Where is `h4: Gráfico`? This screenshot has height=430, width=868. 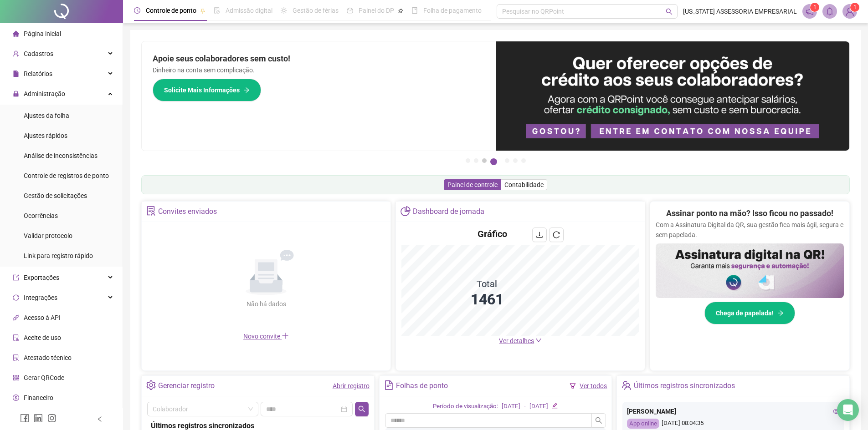 h4: Gráfico is located at coordinates (492, 234).